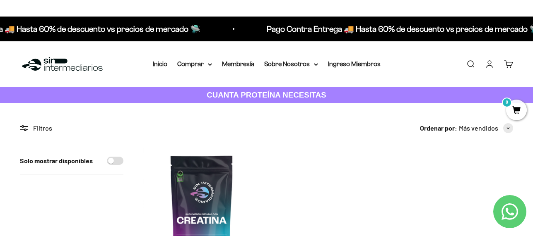 This screenshot has height=236, width=533. What do you see at coordinates (478, 128) in the screenshot?
I see `span: Más vendidos` at bounding box center [478, 128].